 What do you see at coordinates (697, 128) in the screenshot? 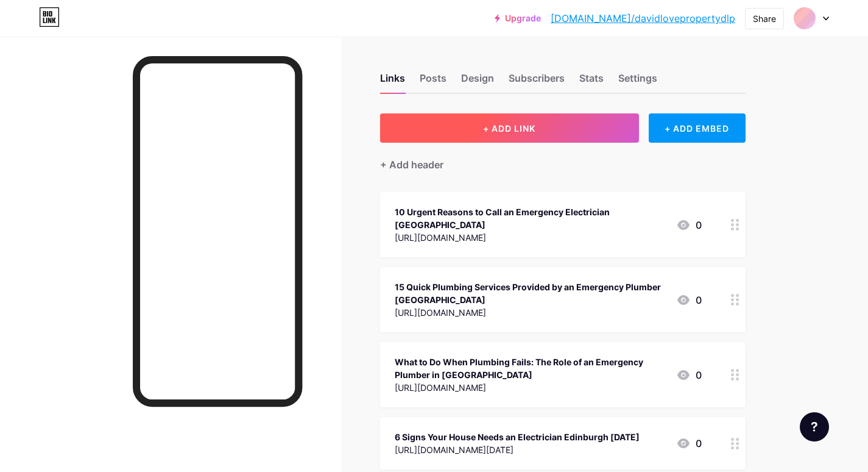
I see `div: + ADD EMBED` at bounding box center [697, 128].